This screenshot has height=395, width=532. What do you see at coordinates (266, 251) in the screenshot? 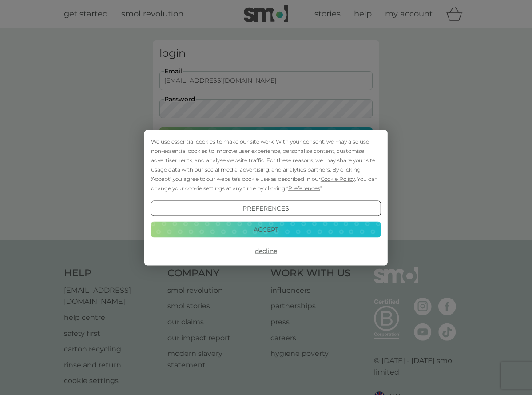
I see `button: Decline` at bounding box center [266, 251].